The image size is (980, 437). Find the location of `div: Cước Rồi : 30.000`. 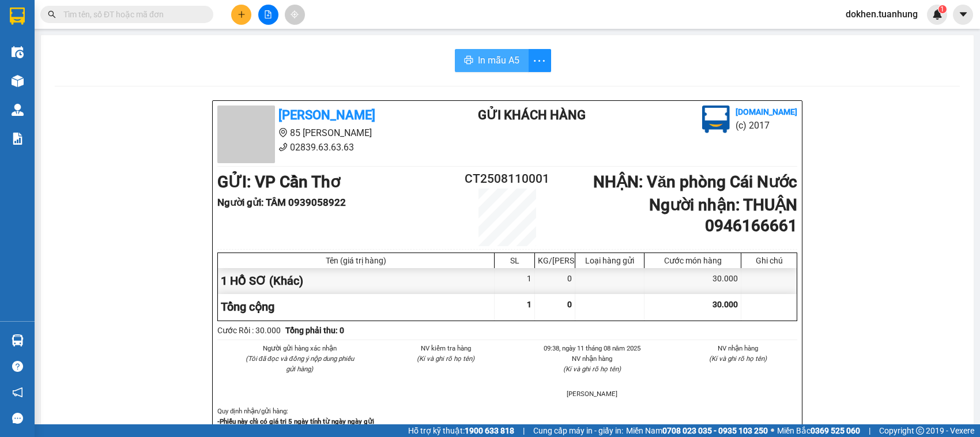

div: Cước Rồi : 30.000 is located at coordinates (249, 330).